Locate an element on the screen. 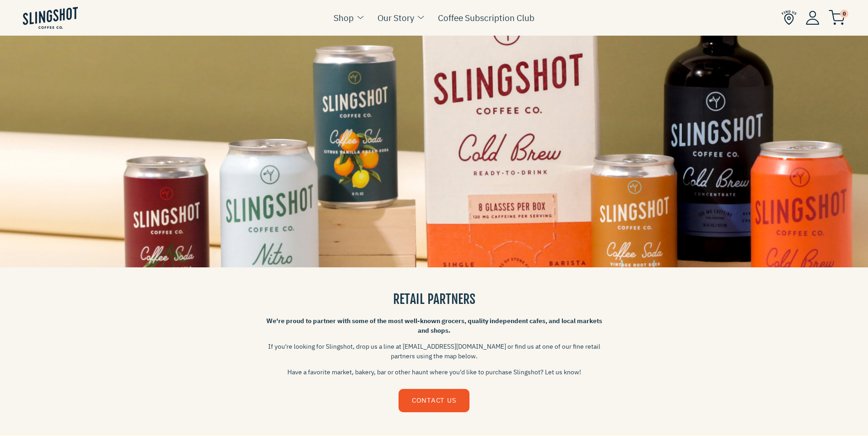 The width and height of the screenshot is (868, 436). a: CONTACT US is located at coordinates (434, 401).